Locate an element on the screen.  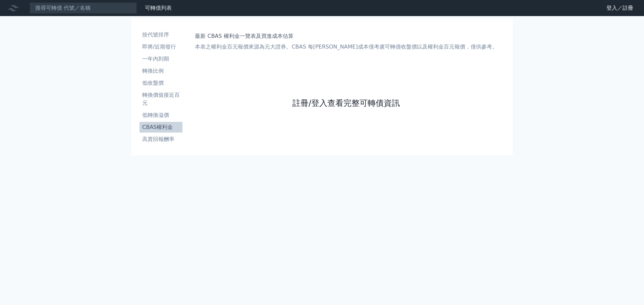
a: 按代號排序 is located at coordinates (161, 34).